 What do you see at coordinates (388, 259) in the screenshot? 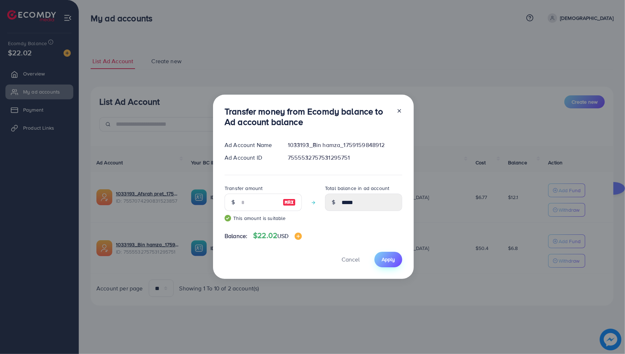
I see `button: Apply` at bounding box center [388, 259].